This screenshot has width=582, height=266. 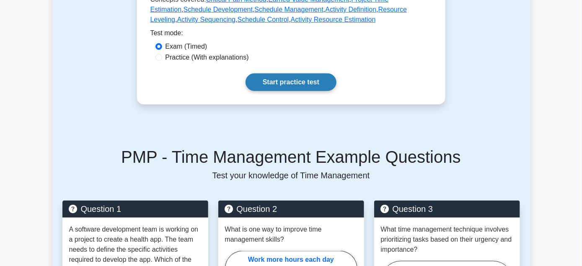 What do you see at coordinates (135, 209) in the screenshot?
I see `h5: Question 1` at bounding box center [135, 209].